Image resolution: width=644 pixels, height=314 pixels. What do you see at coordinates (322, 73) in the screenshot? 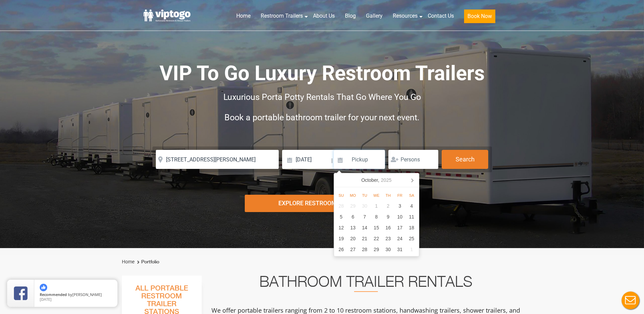
I see `span: VIP To Go Luxury Restroom Trailers` at bounding box center [322, 73].